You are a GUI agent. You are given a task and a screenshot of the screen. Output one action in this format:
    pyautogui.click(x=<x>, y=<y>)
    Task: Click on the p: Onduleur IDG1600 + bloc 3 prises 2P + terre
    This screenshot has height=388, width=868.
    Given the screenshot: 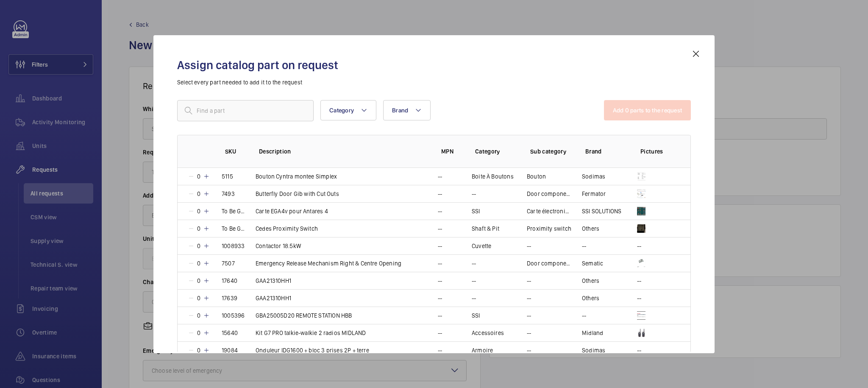 What is the action you would take?
    pyautogui.click(x=313, y=350)
    